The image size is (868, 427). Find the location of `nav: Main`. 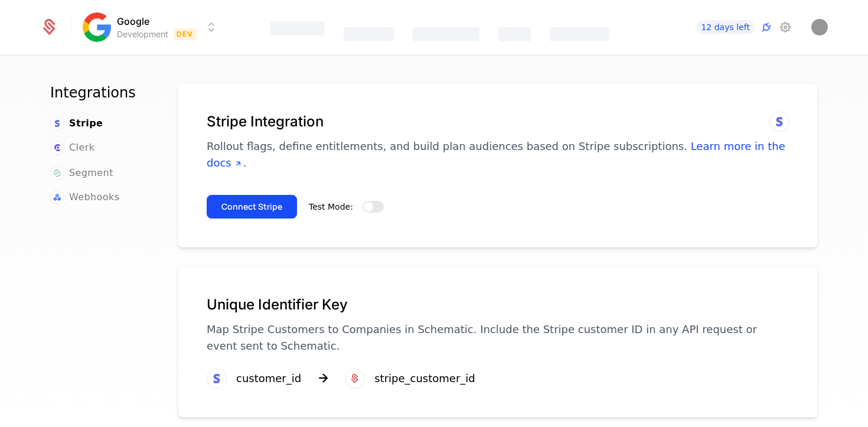

nav: Main is located at coordinates (100, 144).